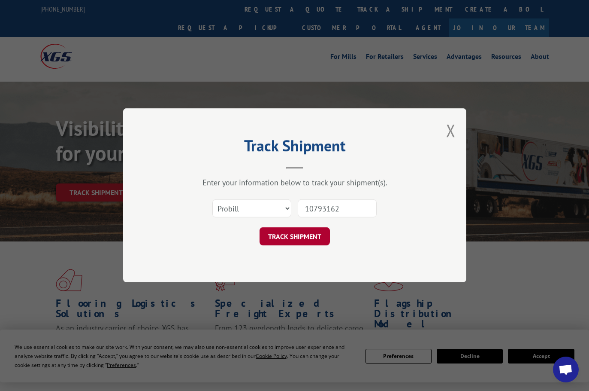  I want to click on h2: Track Shipment, so click(295, 148).